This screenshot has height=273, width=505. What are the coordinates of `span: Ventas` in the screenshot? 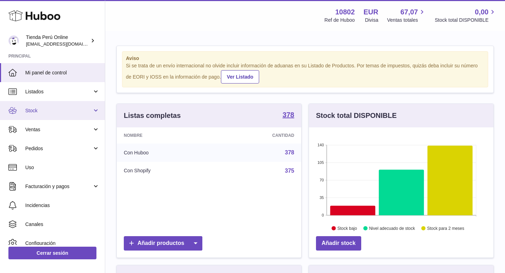 It's located at (59, 130).